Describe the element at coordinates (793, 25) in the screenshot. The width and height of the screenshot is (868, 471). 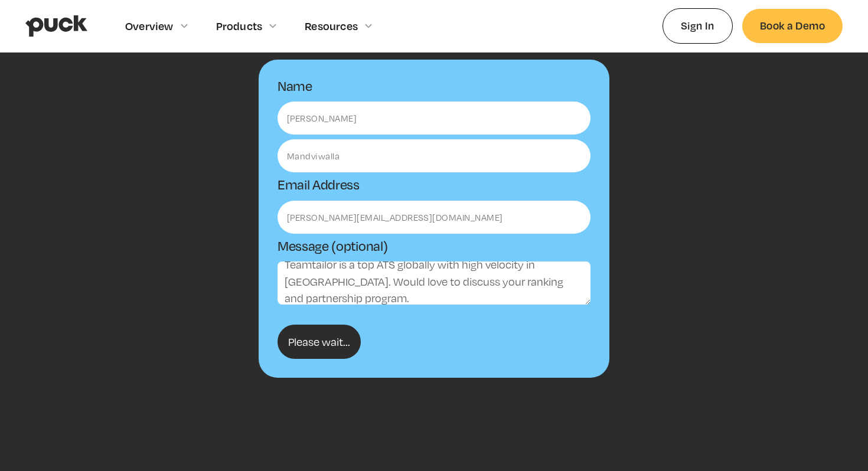
I see `a: Book a Demo` at that location.